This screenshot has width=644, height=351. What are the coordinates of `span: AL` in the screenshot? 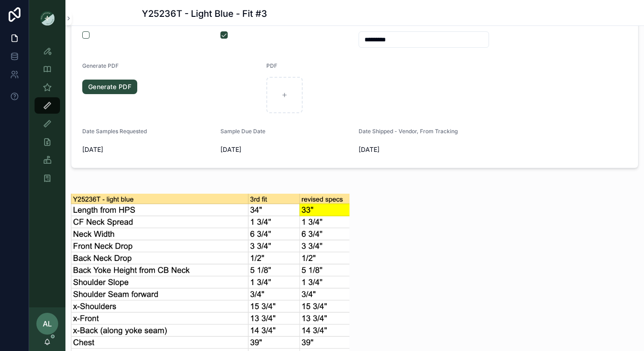 It's located at (47, 323).